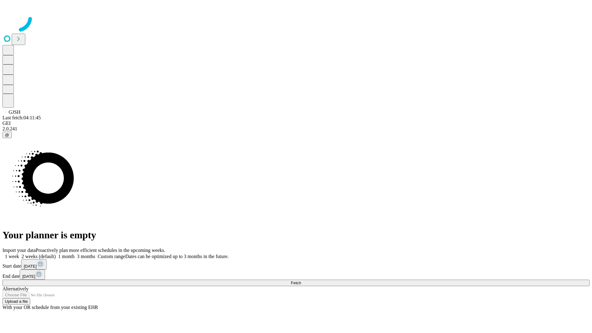 The width and height of the screenshot is (592, 333). Describe the element at coordinates (12, 256) in the screenshot. I see `span: 1 week` at that location.